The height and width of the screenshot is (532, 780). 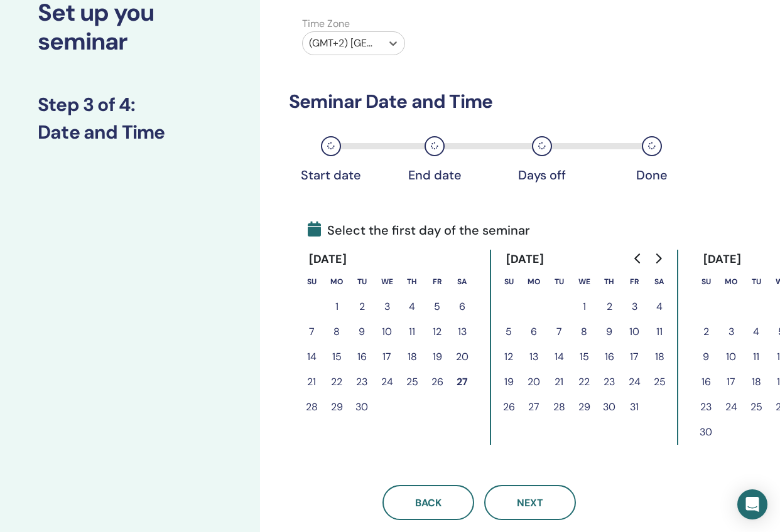 What do you see at coordinates (353, 24) in the screenshot?
I see `label: Time Zone` at bounding box center [353, 24].